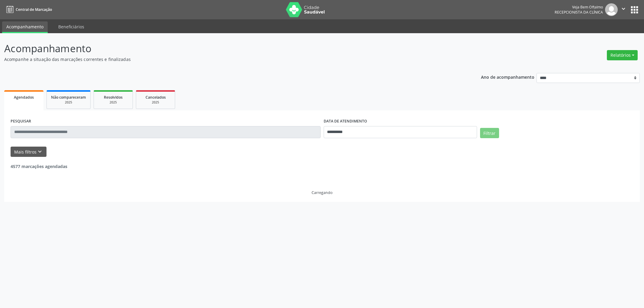 This screenshot has width=644, height=308. What do you see at coordinates (155, 97) in the screenshot?
I see `span: Cancelados` at bounding box center [155, 97].